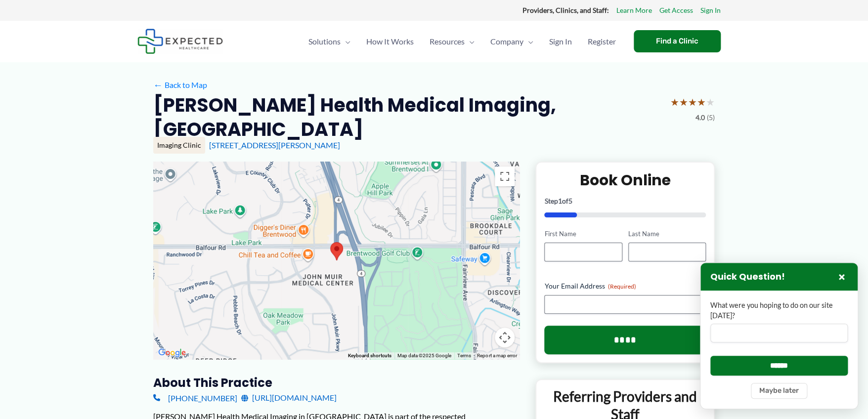  Describe the element at coordinates (497, 355) in the screenshot. I see `a: Report a map error` at that location.